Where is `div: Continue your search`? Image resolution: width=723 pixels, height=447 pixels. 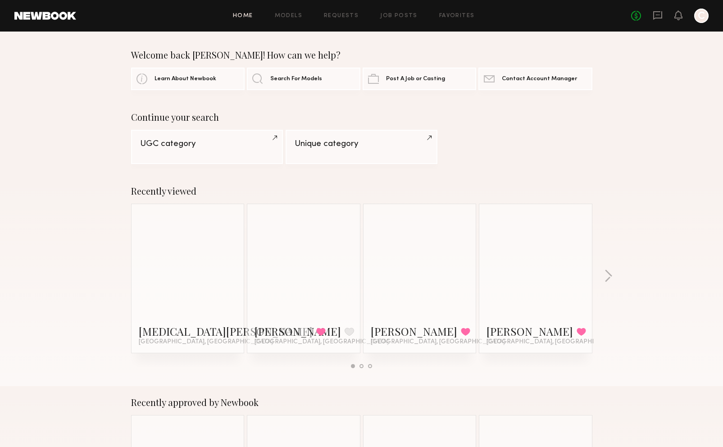 div: Continue your search is located at coordinates (362, 117).